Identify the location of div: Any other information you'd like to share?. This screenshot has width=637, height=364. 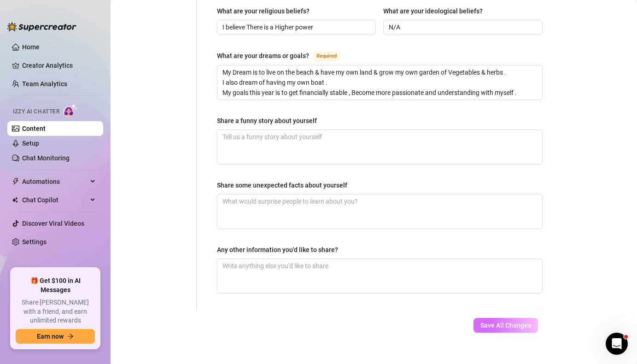
(277, 249).